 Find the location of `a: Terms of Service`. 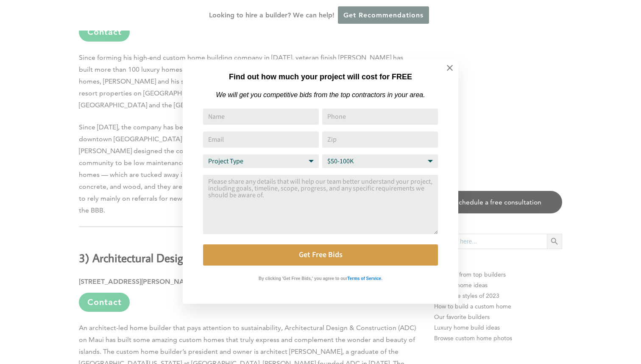

a: Terms of Service is located at coordinates (364, 278).